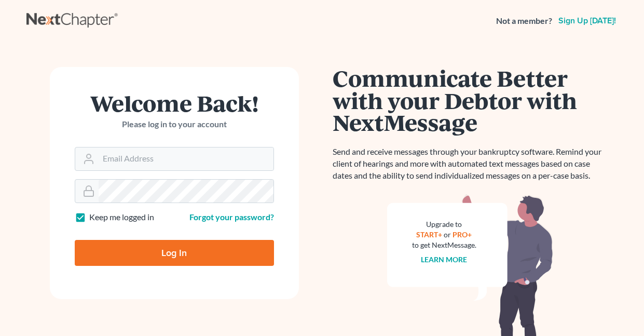 The height and width of the screenshot is (336, 644). I want to click on h1: Welcome Back!, so click(175, 103).